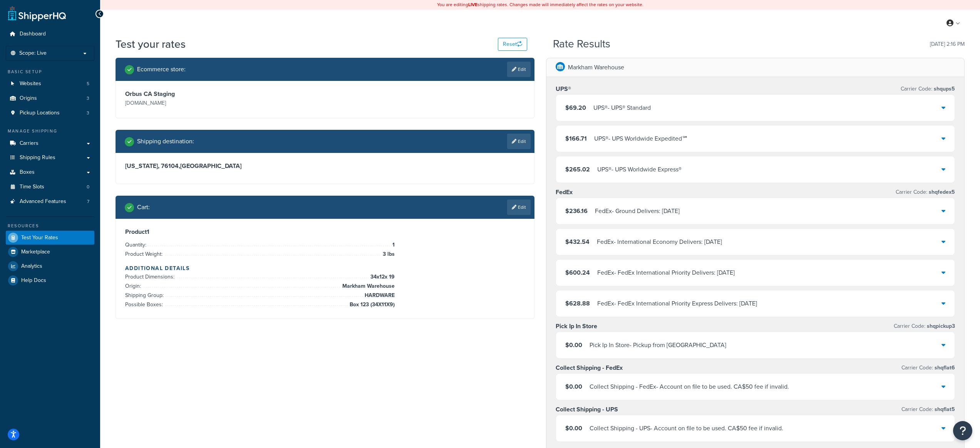 The image size is (980, 448). Describe the element at coordinates (513, 45) in the screenshot. I see `button: Reset` at that location.